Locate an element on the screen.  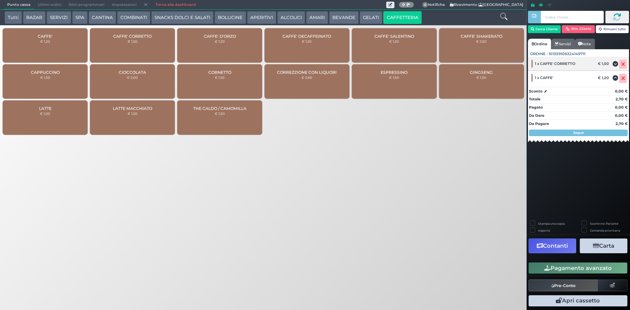
input: Codice Cliente is located at coordinates (572, 17).